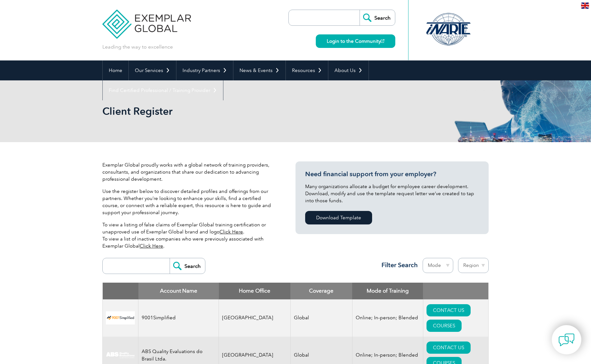  Describe the element at coordinates (321, 318) in the screenshot. I see `td: Global` at that location.